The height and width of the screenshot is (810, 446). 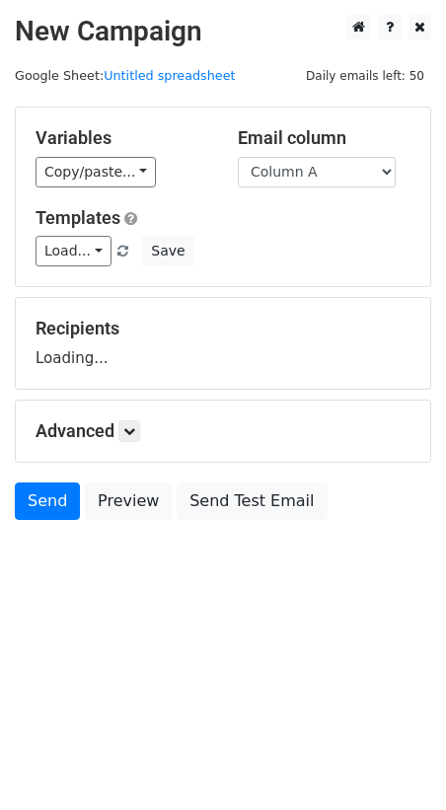 What do you see at coordinates (223, 431) in the screenshot?
I see `h5: Advanced` at bounding box center [223, 431].